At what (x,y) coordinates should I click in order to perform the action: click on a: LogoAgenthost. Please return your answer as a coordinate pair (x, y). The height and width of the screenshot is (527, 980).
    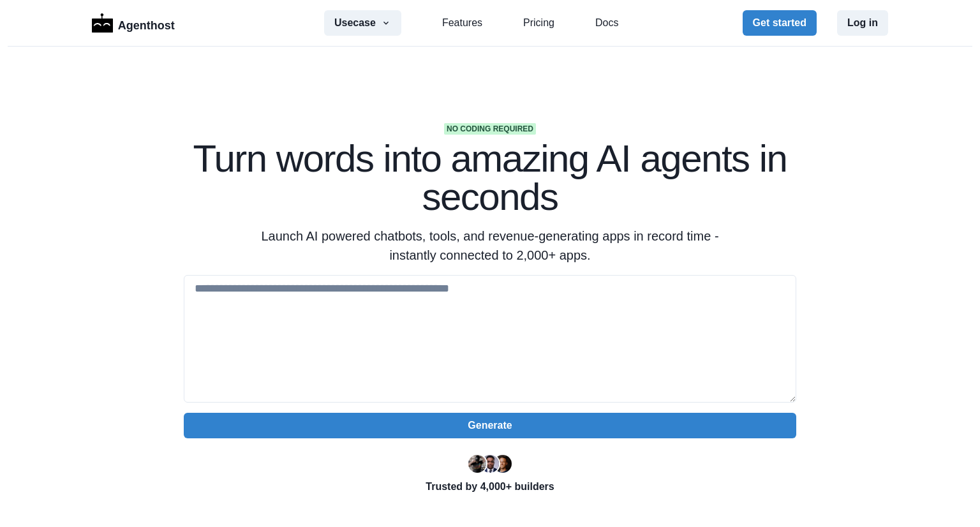
    Looking at the image, I should click on (133, 23).